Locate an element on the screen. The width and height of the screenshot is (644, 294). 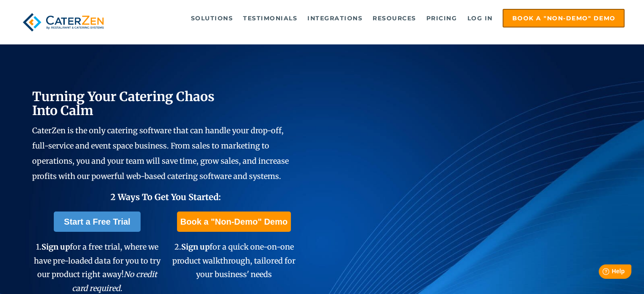
div: Navigation Menu is located at coordinates (373, 18).